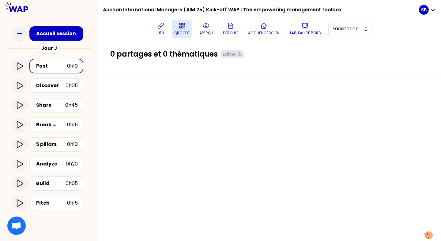 This screenshot has height=241, width=441. Describe the element at coordinates (182, 33) in the screenshot. I see `p: QRCODE` at that location.